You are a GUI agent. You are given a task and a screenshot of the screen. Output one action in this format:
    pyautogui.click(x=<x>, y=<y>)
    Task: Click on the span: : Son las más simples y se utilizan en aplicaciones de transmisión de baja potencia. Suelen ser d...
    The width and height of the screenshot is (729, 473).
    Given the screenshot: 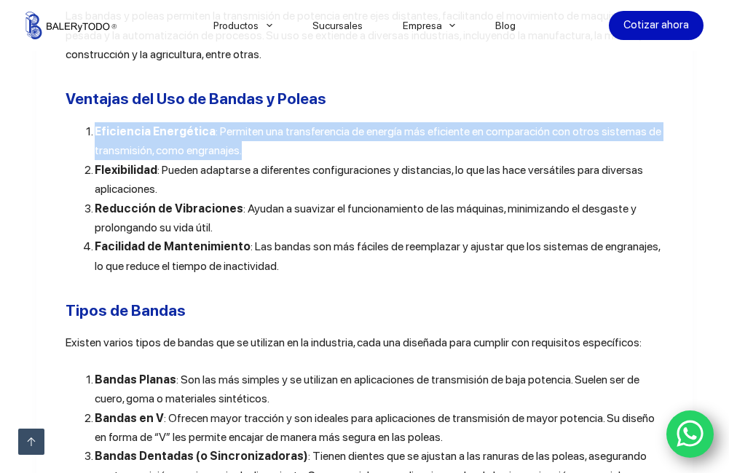 What is the action you would take?
    pyautogui.click(x=367, y=389)
    